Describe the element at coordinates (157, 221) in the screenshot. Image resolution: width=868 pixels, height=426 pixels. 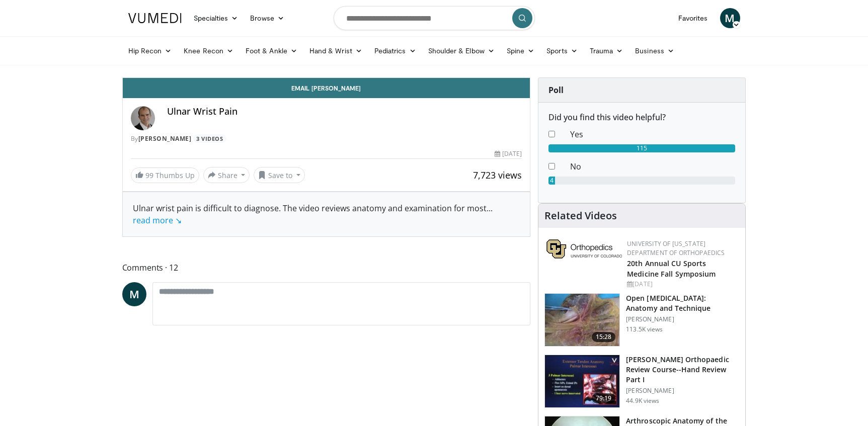
I see `a: read more ↘` at that location.